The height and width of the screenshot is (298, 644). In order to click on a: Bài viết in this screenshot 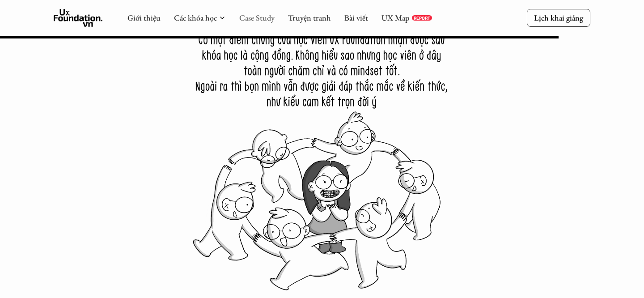, I will do `click(356, 17)`.